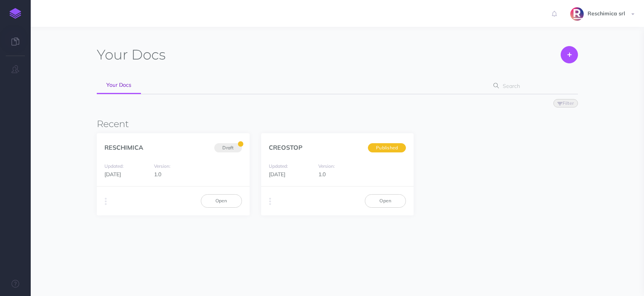 Image resolution: width=644 pixels, height=296 pixels. Describe the element at coordinates (16, 14) in the screenshot. I see `img: logo-mark.svg` at that location.